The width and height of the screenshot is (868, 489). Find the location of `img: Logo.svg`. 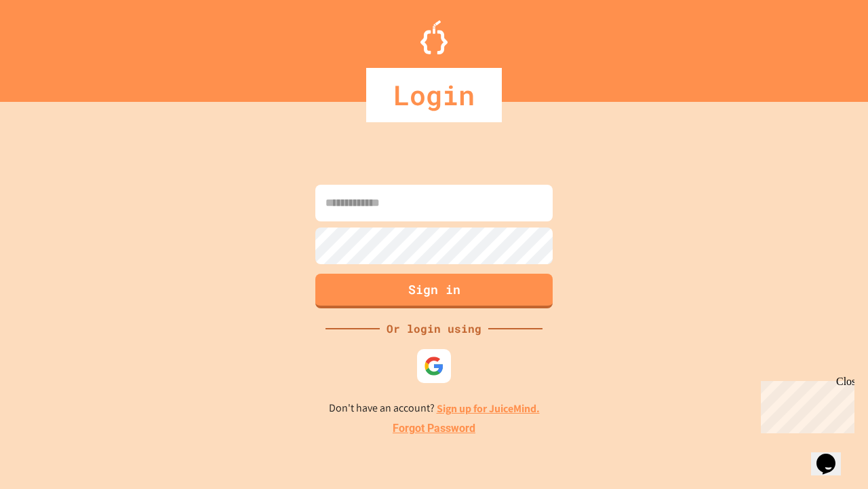

img: Logo.svg is located at coordinates (434, 38).